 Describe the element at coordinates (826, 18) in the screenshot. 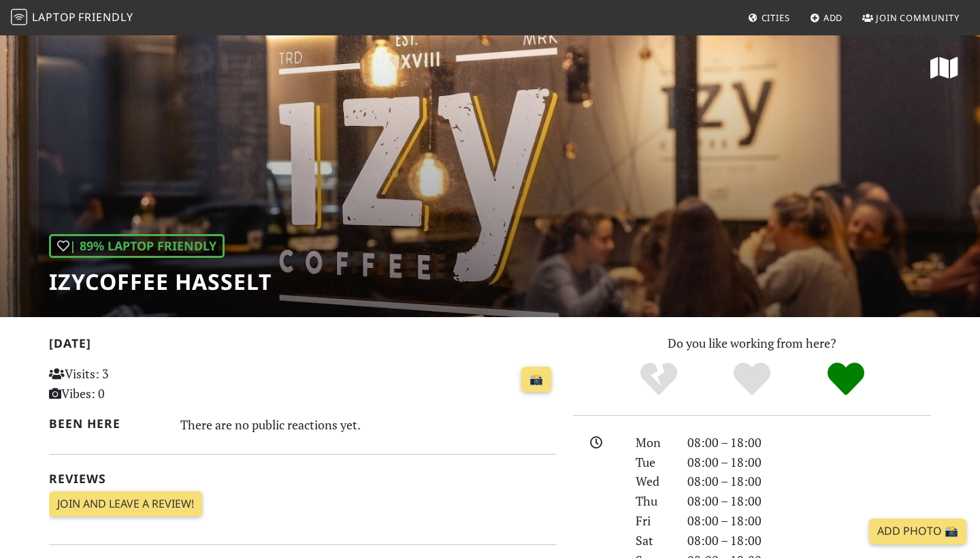

I see `a: Add` at that location.